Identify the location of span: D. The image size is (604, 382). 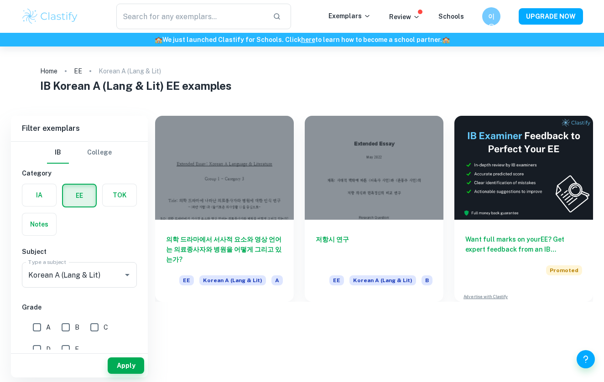
(48, 349).